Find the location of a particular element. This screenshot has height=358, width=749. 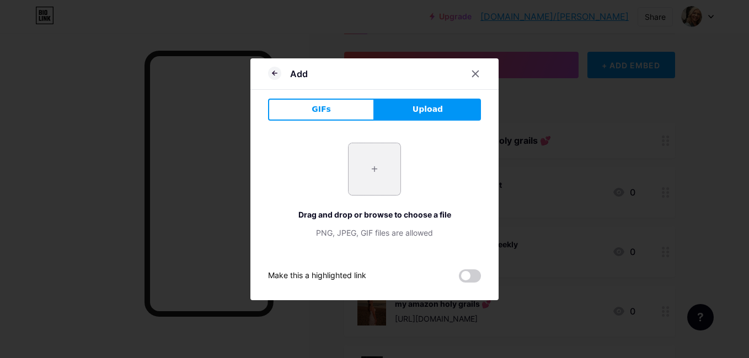

button: GIFs is located at coordinates (321, 110).